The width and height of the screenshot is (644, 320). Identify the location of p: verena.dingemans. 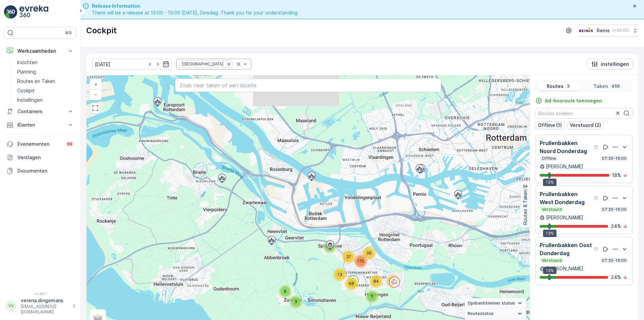
(45, 300).